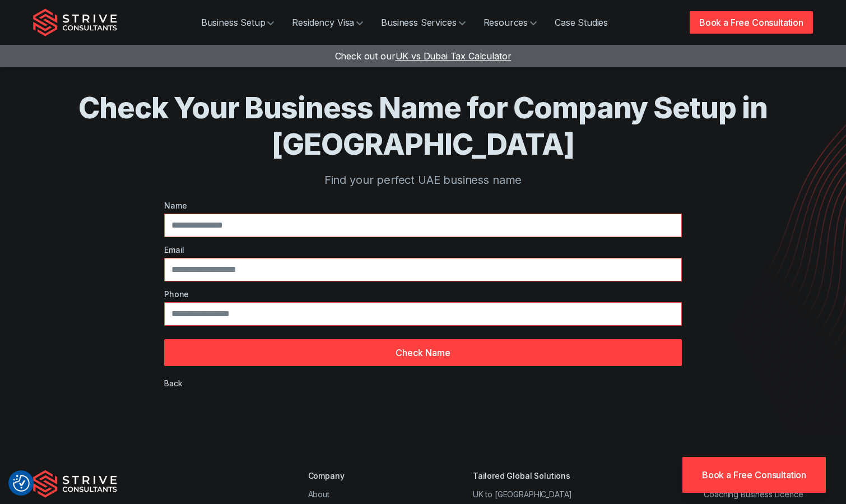 This screenshot has width=846, height=504. I want to click on label: Email, so click(423, 249).